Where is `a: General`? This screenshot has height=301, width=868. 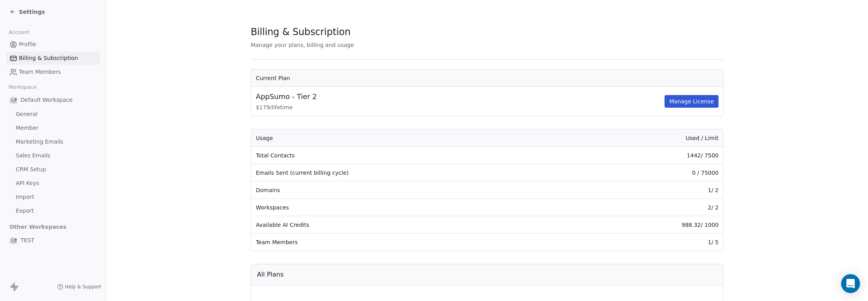
a: General is located at coordinates (53, 114).